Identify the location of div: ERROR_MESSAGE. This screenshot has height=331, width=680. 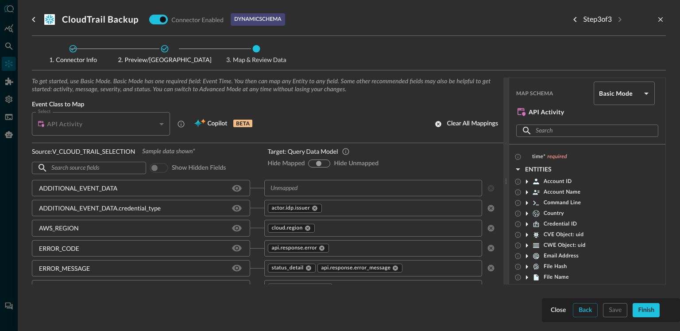
(64, 268).